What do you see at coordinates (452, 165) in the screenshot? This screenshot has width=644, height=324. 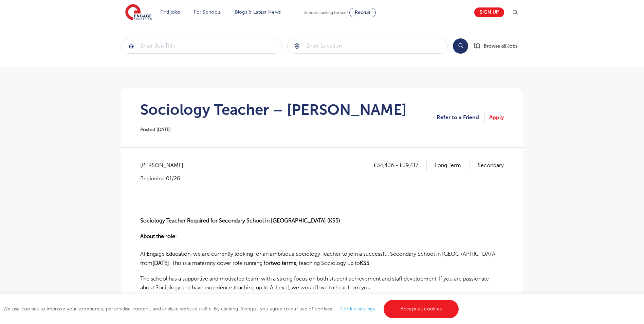 I see `p: Long Term` at bounding box center [452, 165].